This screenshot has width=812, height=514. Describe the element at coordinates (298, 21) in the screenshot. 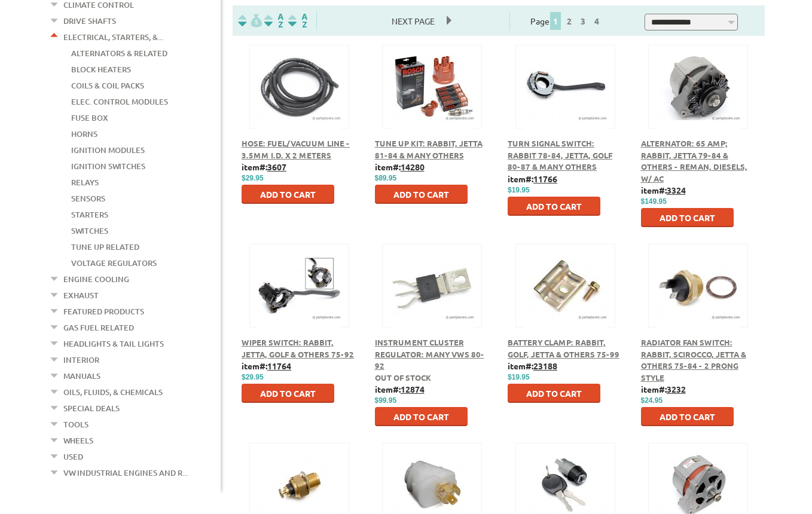

I see `img: Sort by Sales Rank` at that location.